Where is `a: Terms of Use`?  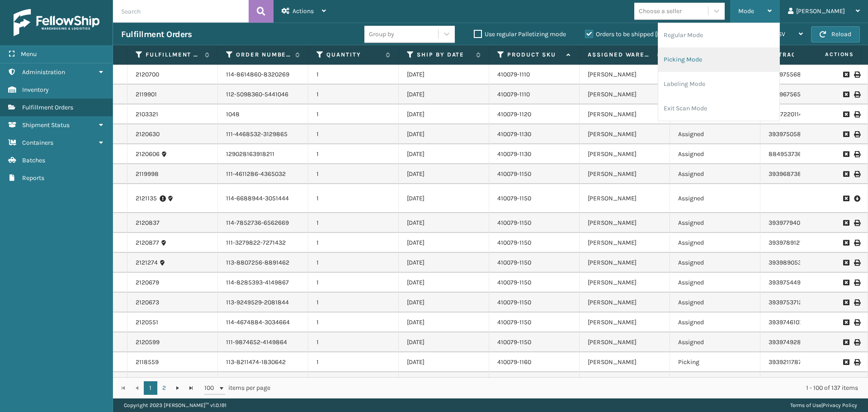 a: Terms of Use is located at coordinates (806, 405).